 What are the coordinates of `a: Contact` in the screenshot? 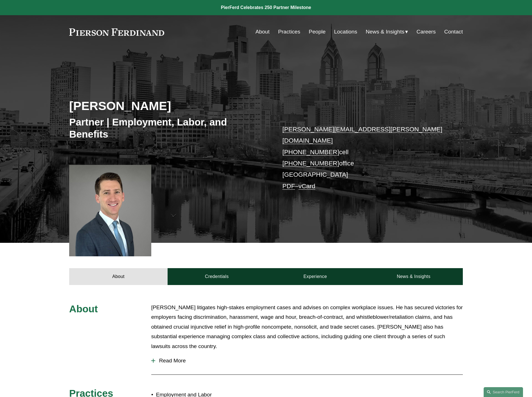 It's located at (453, 32).